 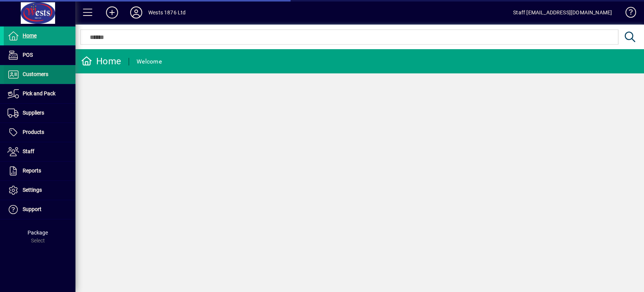 What do you see at coordinates (35, 74) in the screenshot?
I see `span: Customers` at bounding box center [35, 74].